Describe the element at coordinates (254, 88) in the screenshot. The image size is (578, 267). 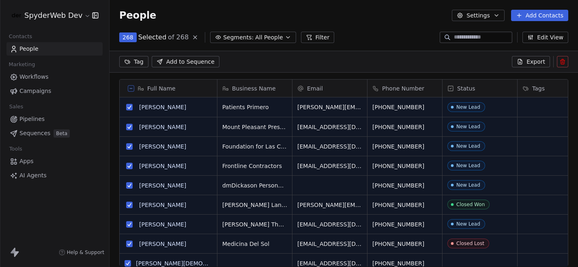
I see `span: Business Name` at that location.